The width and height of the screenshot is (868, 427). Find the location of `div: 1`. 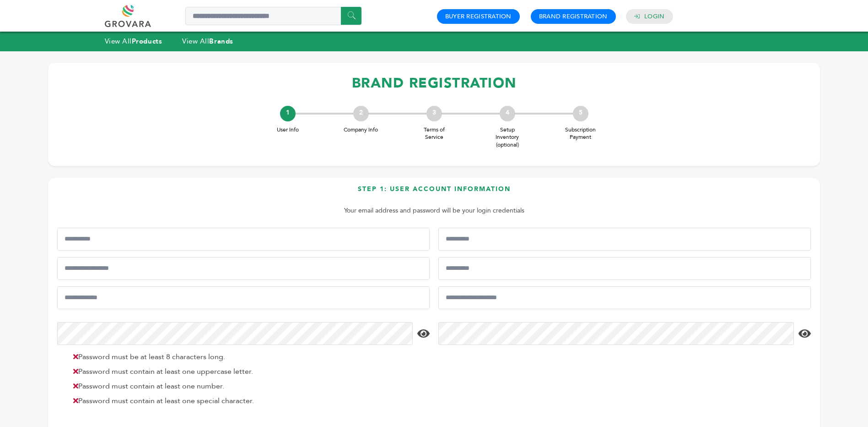

div: 1 is located at coordinates (288, 114).